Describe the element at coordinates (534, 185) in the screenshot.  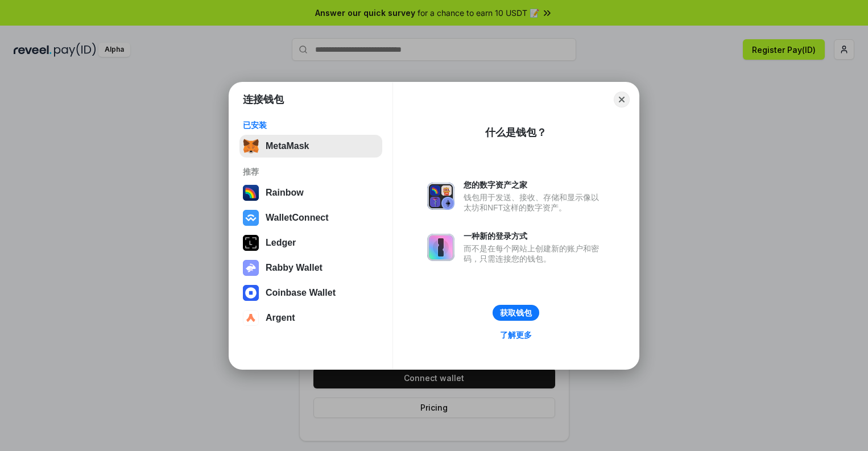
I see `div: 您的数字资产之家` at that location.